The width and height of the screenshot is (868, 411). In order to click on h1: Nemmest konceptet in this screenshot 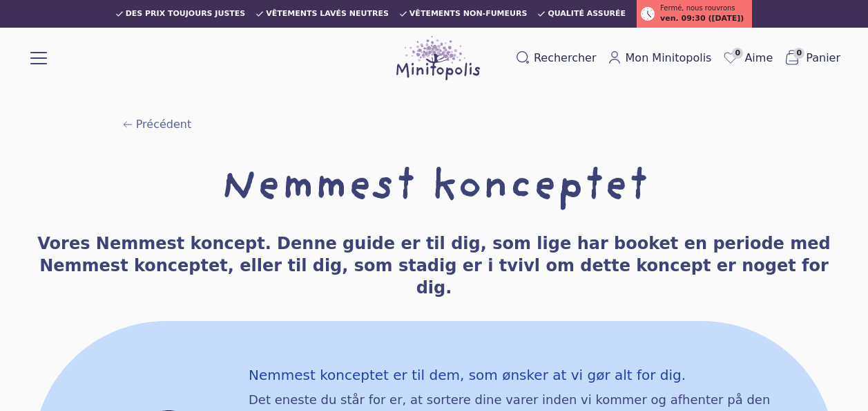, I will do `click(434, 188)`.